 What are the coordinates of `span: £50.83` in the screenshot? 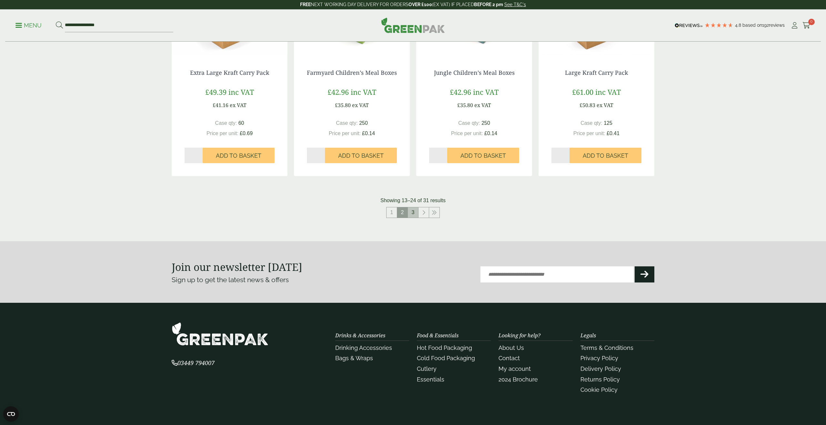 It's located at (588, 105).